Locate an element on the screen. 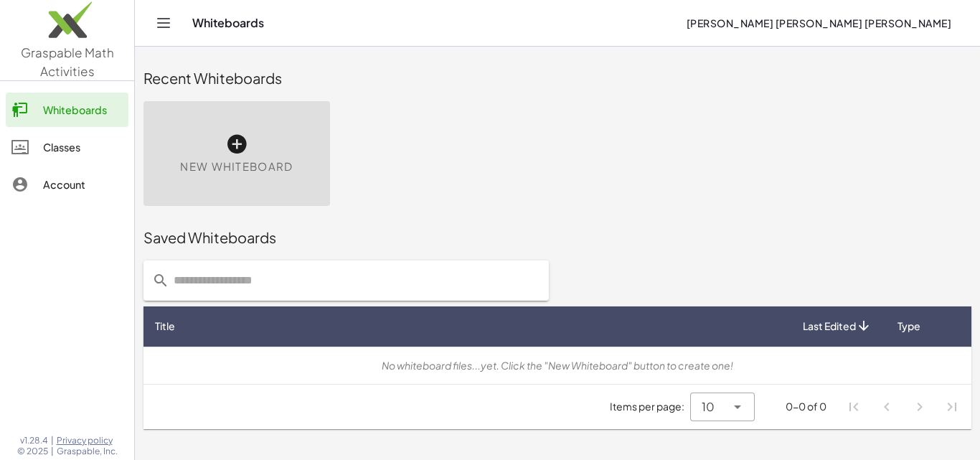 The height and width of the screenshot is (460, 980). span: v1.28.4 is located at coordinates (34, 440).